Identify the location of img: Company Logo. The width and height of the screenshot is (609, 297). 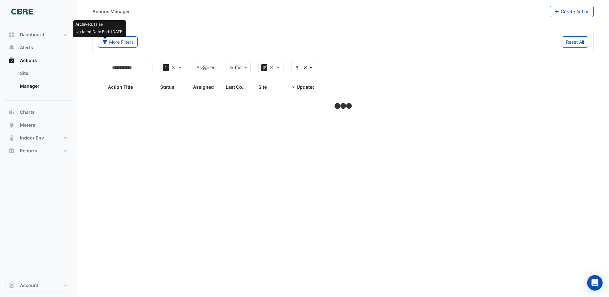
(22, 12).